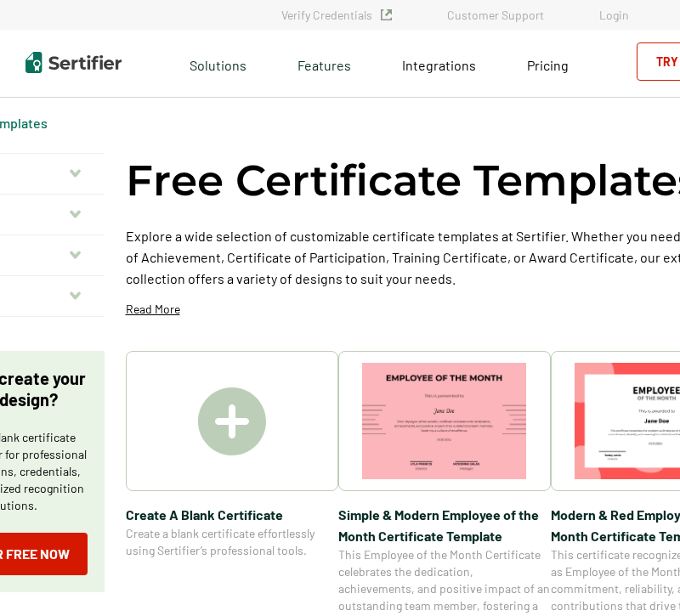 This screenshot has width=680, height=616. I want to click on a: Login, so click(614, 15).